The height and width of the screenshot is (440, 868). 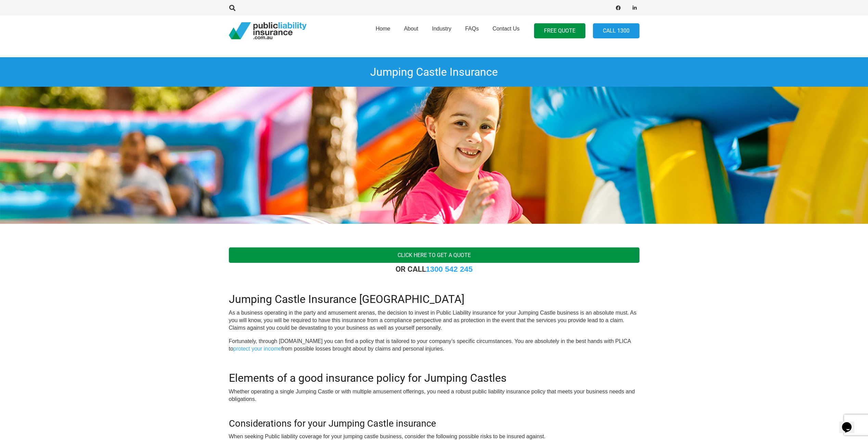 What do you see at coordinates (472, 31) in the screenshot?
I see `a: FAQs` at bounding box center [472, 31].